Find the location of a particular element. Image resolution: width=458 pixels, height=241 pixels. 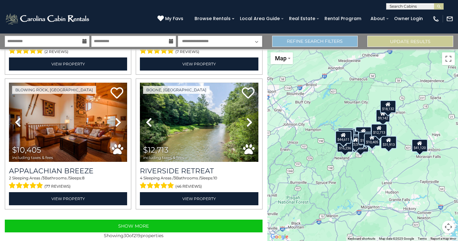

a: Report a map error is located at coordinates (443, 238).